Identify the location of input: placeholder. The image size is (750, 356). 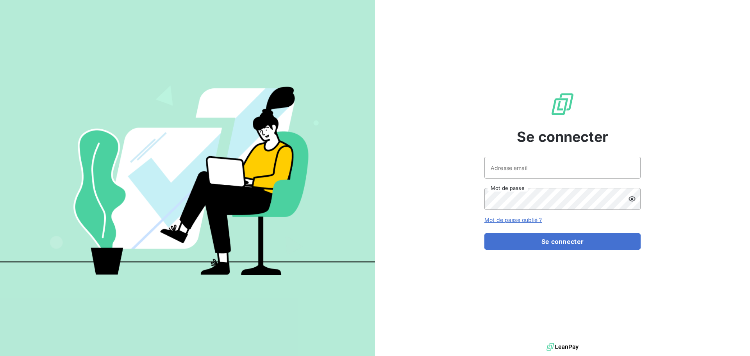
(562, 168).